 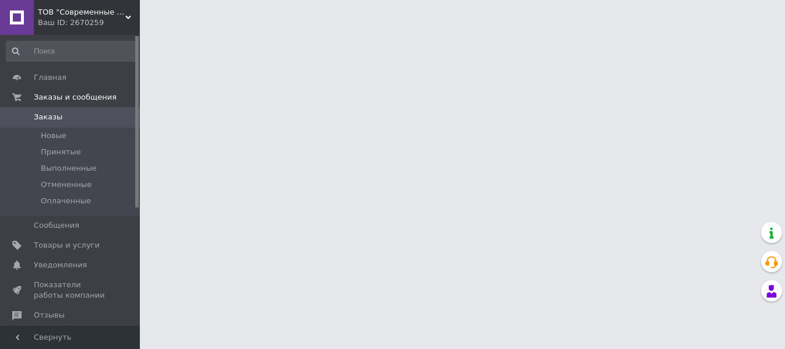 I want to click on span: Показатели работы компании, so click(x=70, y=290).